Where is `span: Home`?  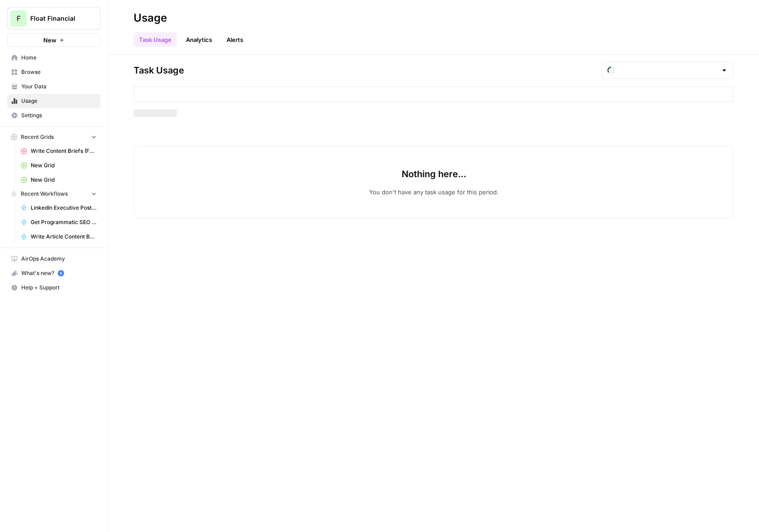 span: Home is located at coordinates (58, 58).